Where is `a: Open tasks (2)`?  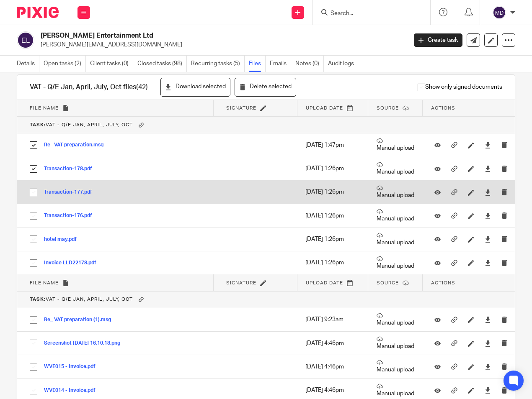 a: Open tasks (2) is located at coordinates (64, 63).